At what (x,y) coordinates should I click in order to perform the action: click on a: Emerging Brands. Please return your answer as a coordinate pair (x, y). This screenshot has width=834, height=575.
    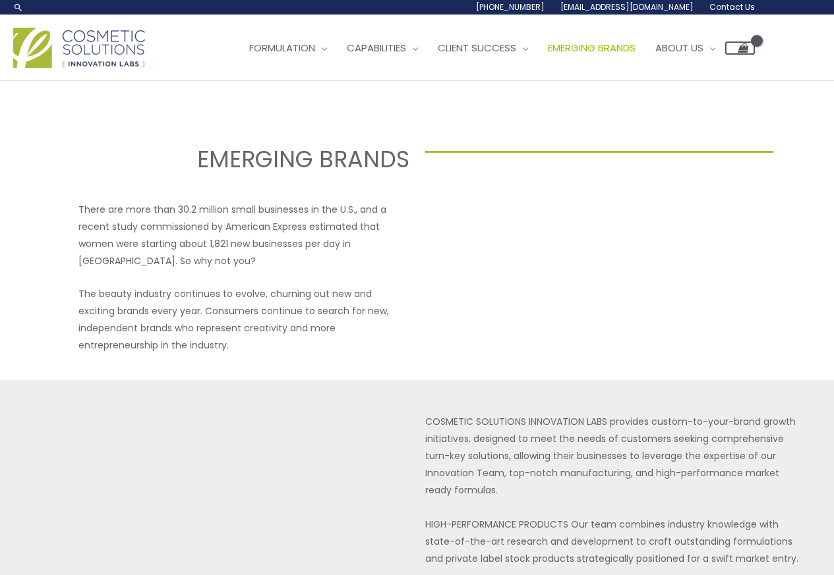
    Looking at the image, I should click on (591, 48).